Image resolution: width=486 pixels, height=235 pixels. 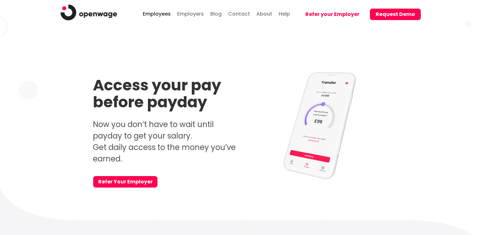 I want to click on a: Refer Your Employer, so click(x=125, y=182).